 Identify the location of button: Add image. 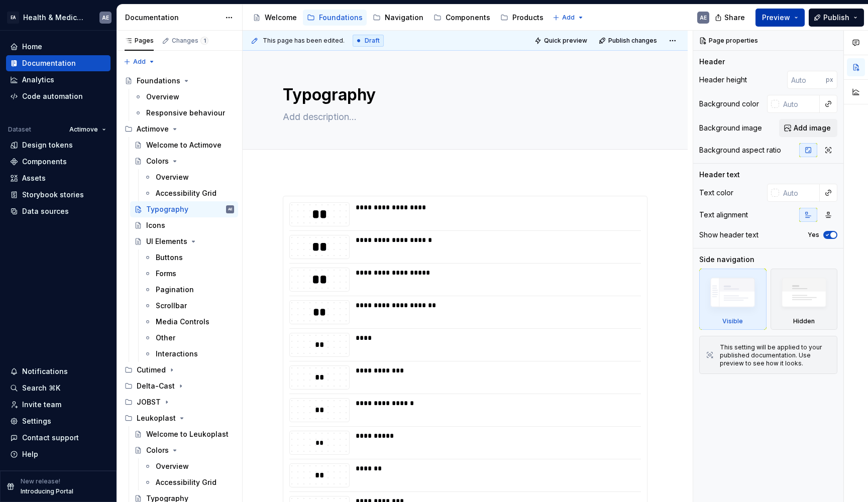
(808, 128).